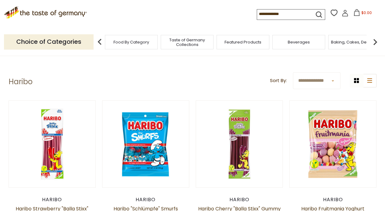  Describe the element at coordinates (355, 42) in the screenshot. I see `a: Baking, Cakes, Desserts` at that location.